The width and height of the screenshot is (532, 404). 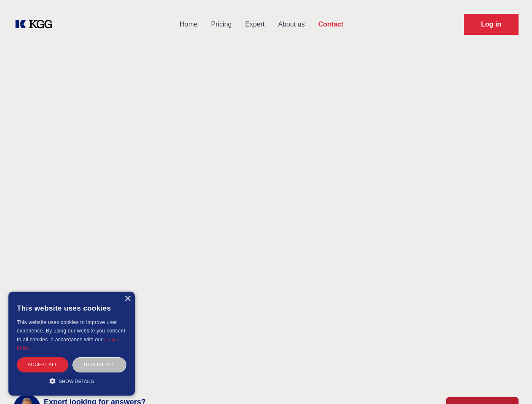 What do you see at coordinates (72, 381) in the screenshot?
I see `div: Show details` at bounding box center [72, 381].